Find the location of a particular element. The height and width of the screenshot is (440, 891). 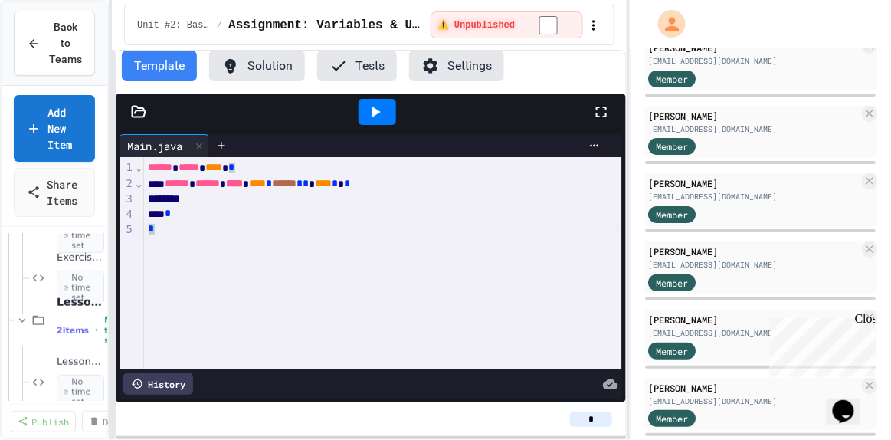

div: My Account is located at coordinates (665, 24).